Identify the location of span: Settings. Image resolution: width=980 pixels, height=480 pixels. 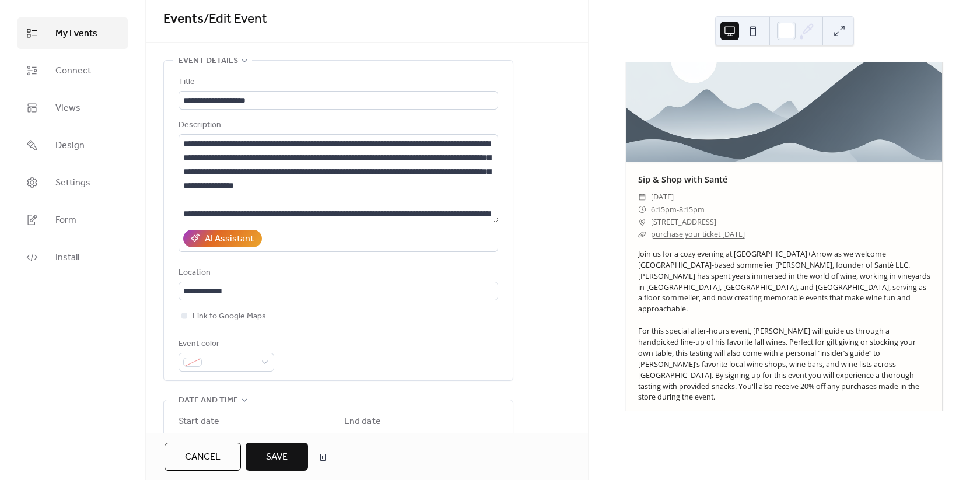
(73, 184).